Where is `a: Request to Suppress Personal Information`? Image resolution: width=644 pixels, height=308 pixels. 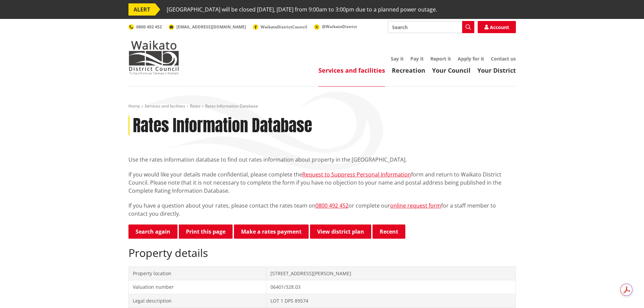 a: Request to Suppress Personal Information is located at coordinates (357, 174).